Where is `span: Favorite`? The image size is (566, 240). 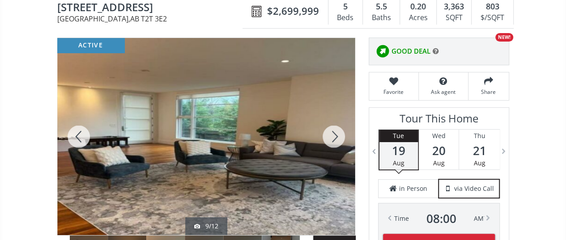 span: Favorite is located at coordinates (394, 92).